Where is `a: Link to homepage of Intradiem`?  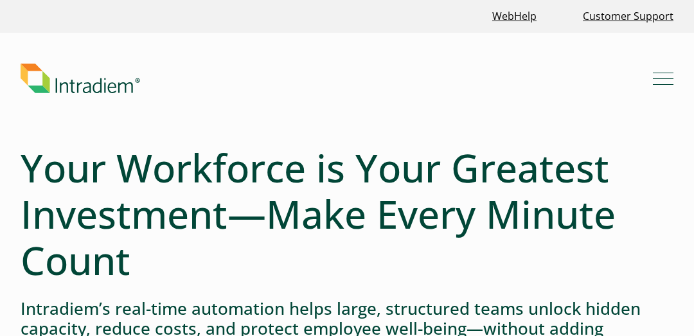
a: Link to homepage of Intradiem is located at coordinates (337, 78).